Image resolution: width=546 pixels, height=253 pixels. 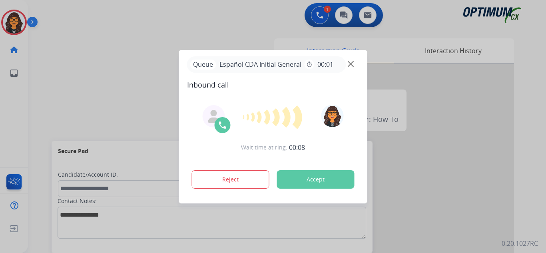 I want to click on p: Queue, so click(x=203, y=64).